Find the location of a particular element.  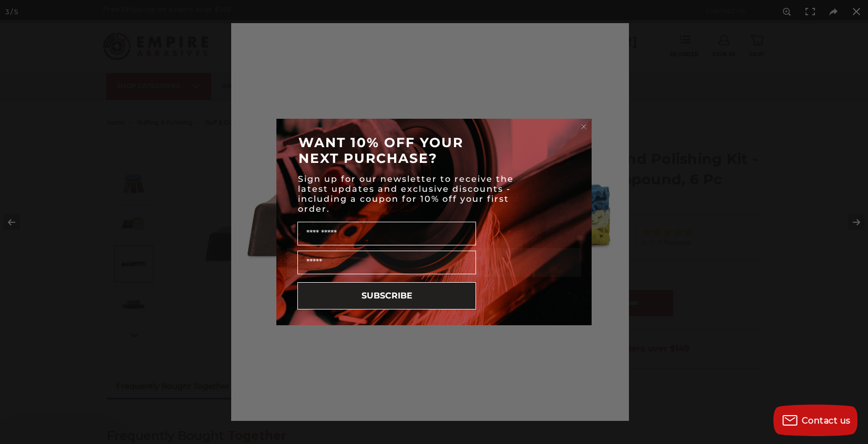

button: Close dialog is located at coordinates (584, 126).